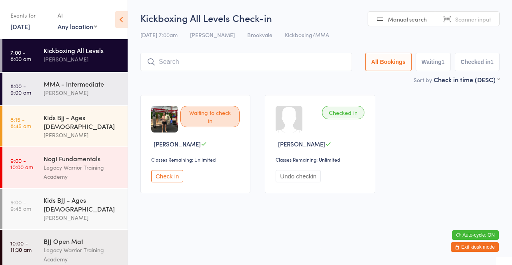 This screenshot has width=512, height=265. I want to click on input: Search, so click(246, 62).